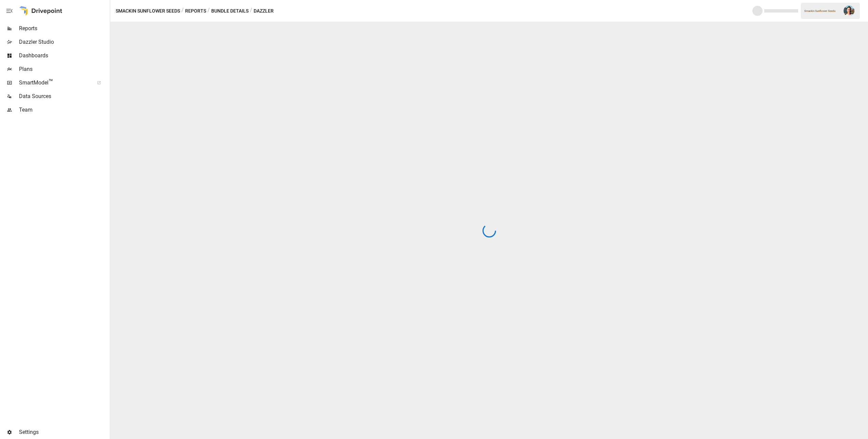 The height and width of the screenshot is (439, 868). Describe the element at coordinates (64, 42) in the screenshot. I see `span: Dazzler Studio` at that location.